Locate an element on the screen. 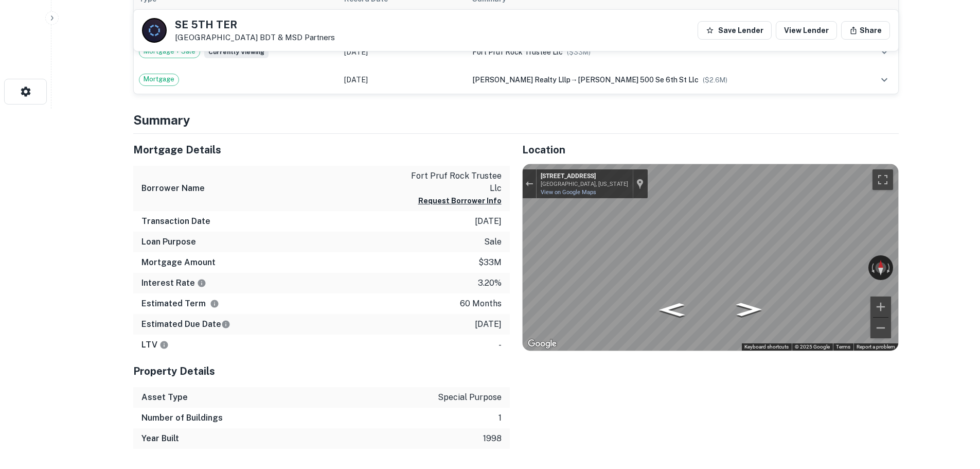 This screenshot has width=980, height=469. button: Exit the Street View is located at coordinates (530, 183).